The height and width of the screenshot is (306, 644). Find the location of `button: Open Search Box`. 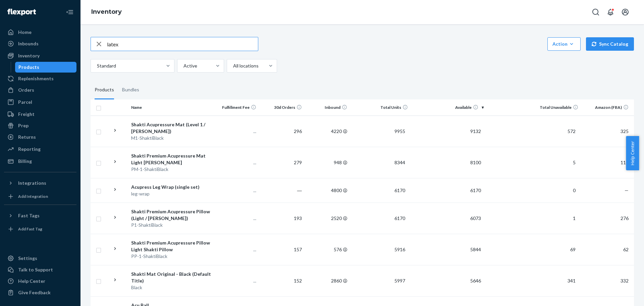

button: Open Search Box is located at coordinates (596, 12).